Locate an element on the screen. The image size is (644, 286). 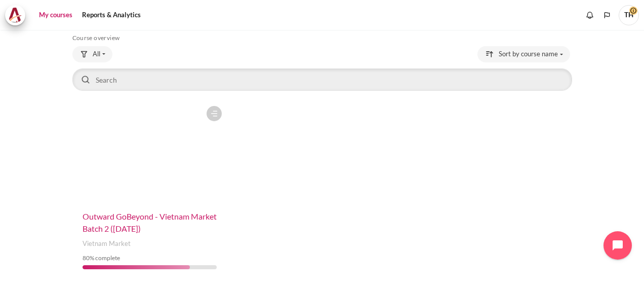
h5: Course overview is located at coordinates (322, 38).